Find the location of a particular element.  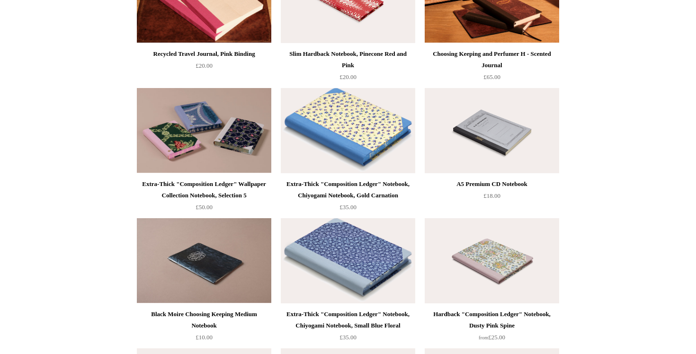

a: Extra-Thick "Composition Ledger" Notebook, Chiyogami Notebook, Small Blue Floral £35.00 is located at coordinates (348, 328).